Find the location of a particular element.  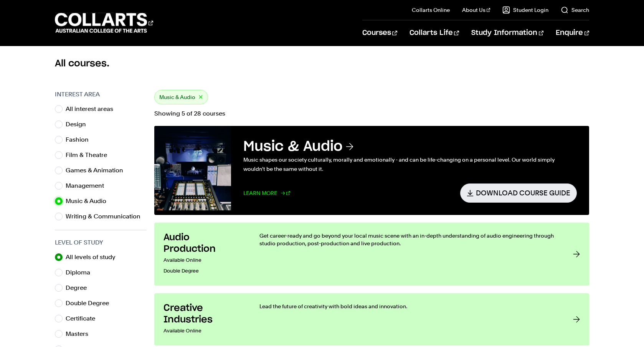

h3: Music & Audio is located at coordinates (410, 146).